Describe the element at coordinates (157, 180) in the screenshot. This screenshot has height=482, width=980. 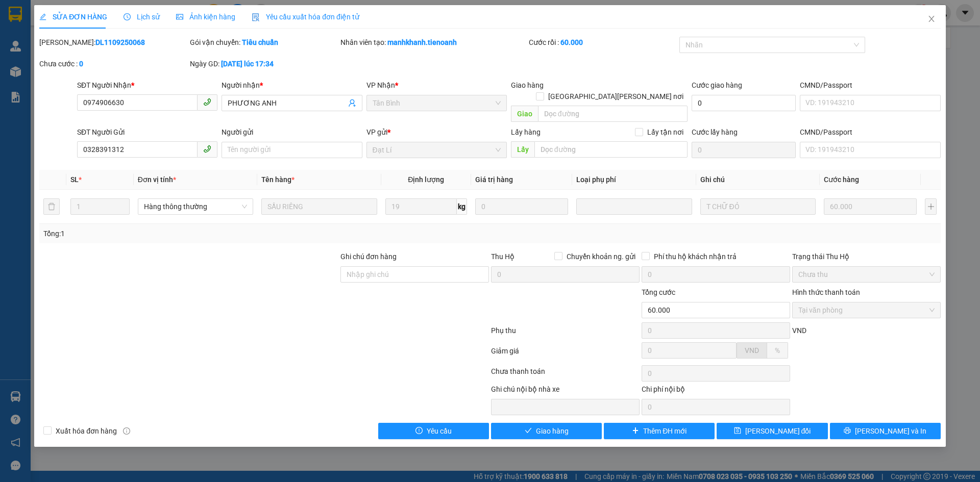
I see `span: Đơn vị tính` at that location.